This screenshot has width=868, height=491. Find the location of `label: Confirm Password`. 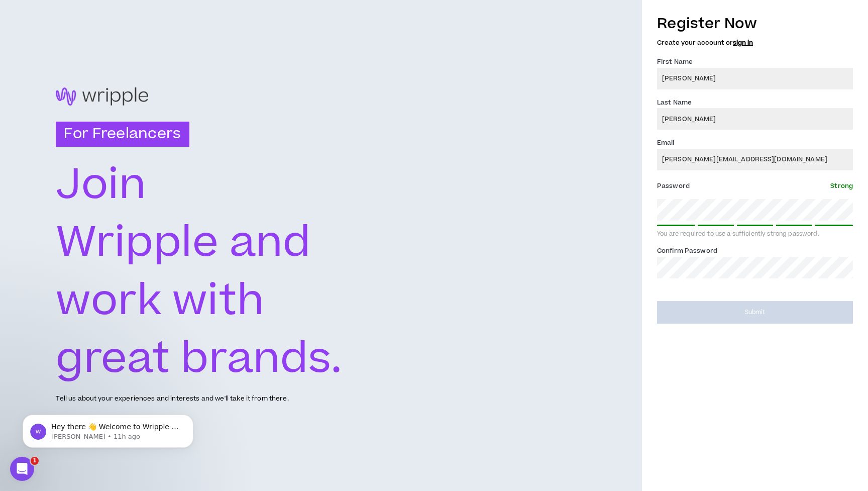

label: Confirm Password is located at coordinates (687, 251).